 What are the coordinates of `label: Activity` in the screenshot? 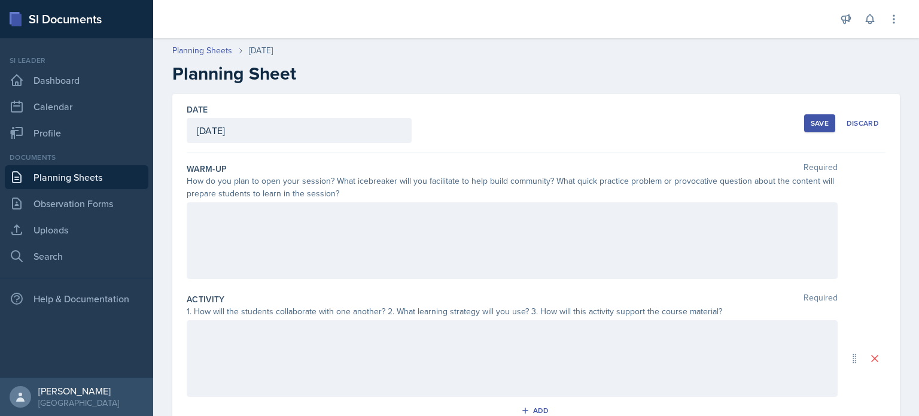 It's located at (206, 299).